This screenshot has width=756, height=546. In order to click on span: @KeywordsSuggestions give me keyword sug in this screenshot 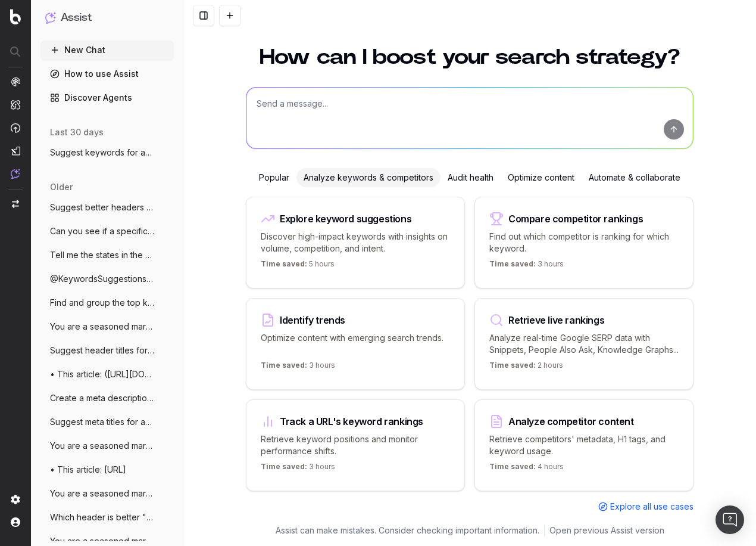, I will do `click(102, 278)`.